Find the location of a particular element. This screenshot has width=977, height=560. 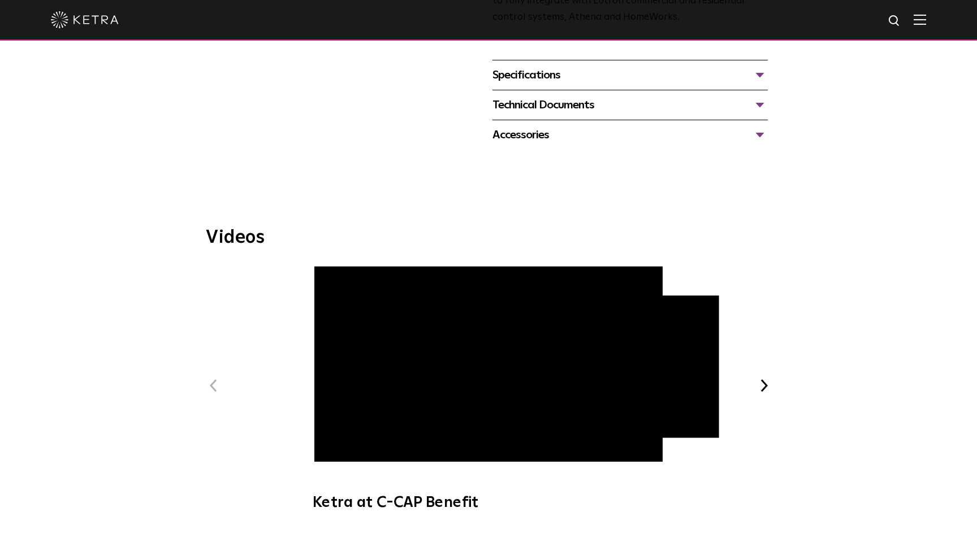

button: Previous is located at coordinates (213, 386).